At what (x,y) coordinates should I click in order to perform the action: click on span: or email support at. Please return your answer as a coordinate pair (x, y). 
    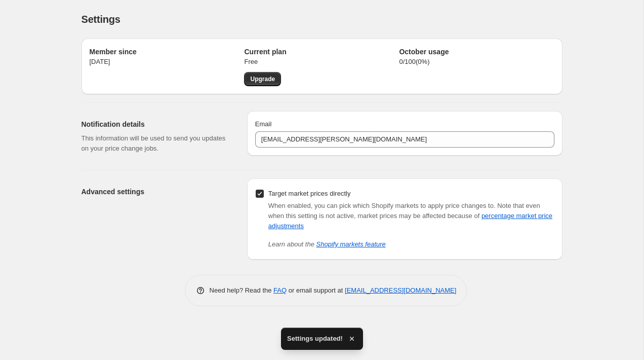
    Looking at the image, I should click on (315, 290).